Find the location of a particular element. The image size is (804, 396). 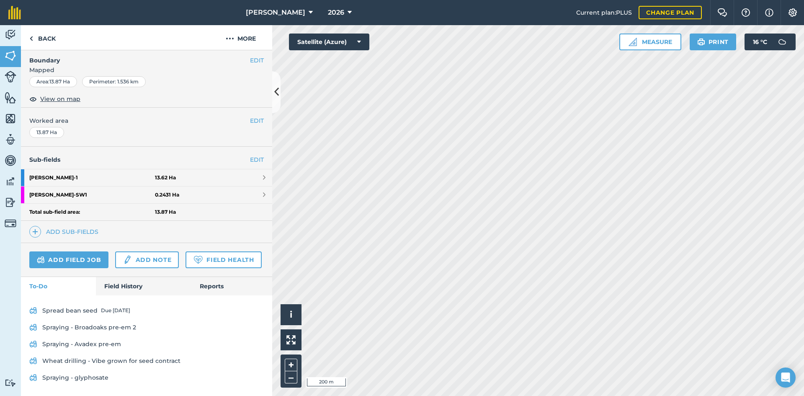

a: Spraying - glyphosate is located at coordinates (147, 377).